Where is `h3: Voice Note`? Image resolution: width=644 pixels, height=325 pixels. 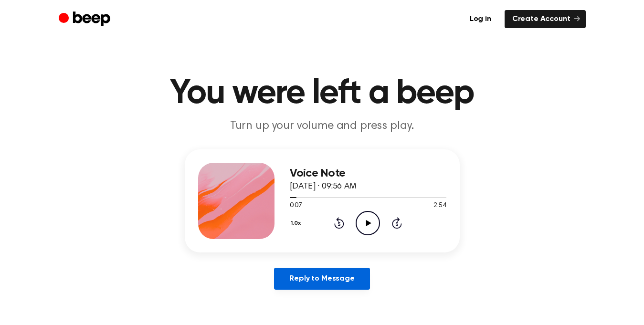
h3: Voice Note is located at coordinates (368, 173).